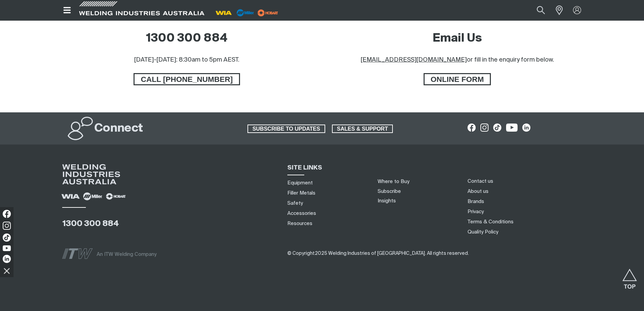  Describe the element at coordinates (541, 10) in the screenshot. I see `button: Search products` at that location.